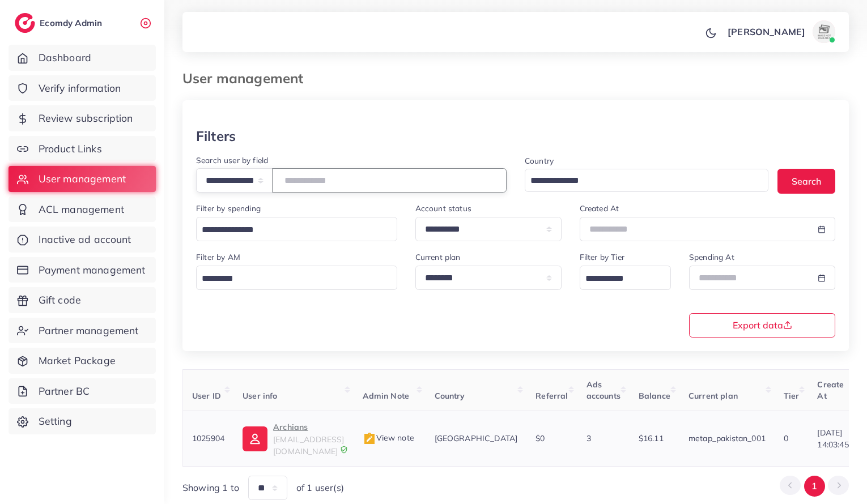  I want to click on label: Created At, so click(599, 208).